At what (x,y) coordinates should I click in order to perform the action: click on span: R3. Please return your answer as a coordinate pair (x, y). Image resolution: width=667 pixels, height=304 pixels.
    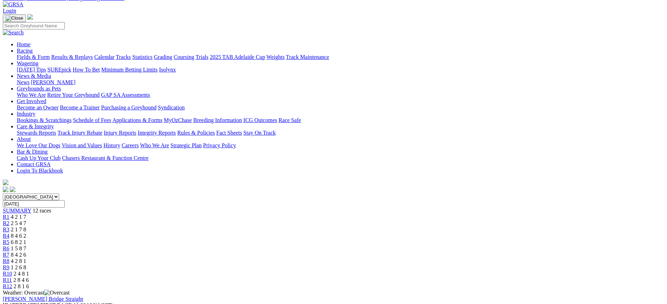
    Looking at the image, I should click on (6, 229).